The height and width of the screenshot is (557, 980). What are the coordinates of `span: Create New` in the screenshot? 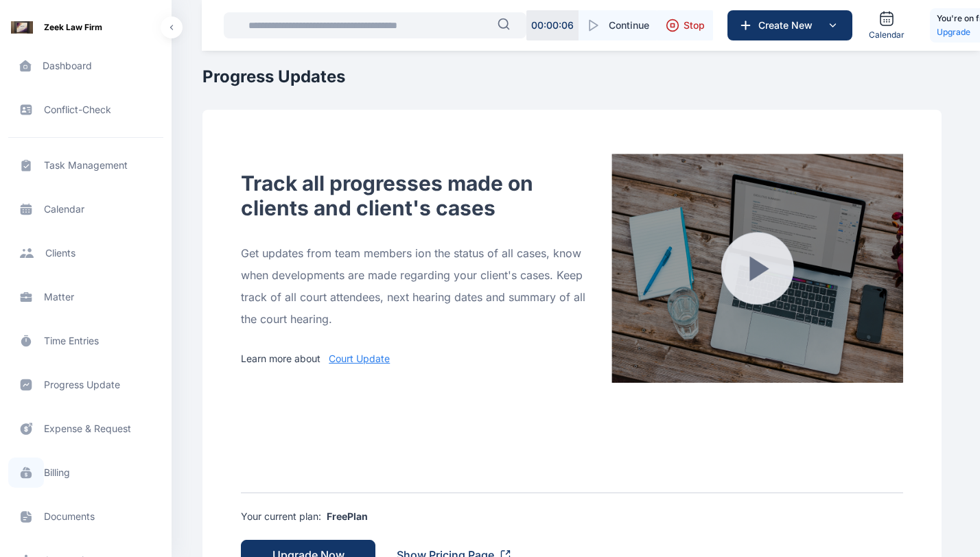 It's located at (788, 25).